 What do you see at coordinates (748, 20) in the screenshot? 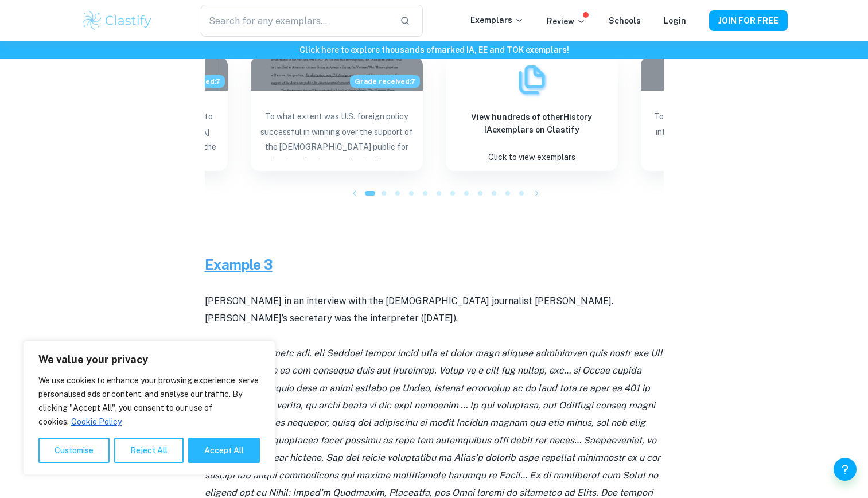
I see `button: JOIN FOR FREE` at bounding box center [748, 20].